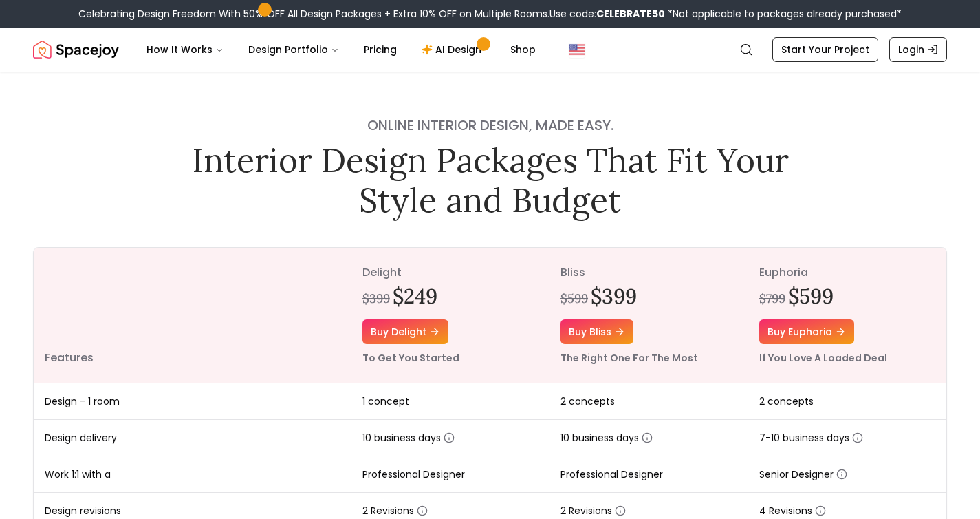  Describe the element at coordinates (575, 299) in the screenshot. I see `div: $599` at that location.